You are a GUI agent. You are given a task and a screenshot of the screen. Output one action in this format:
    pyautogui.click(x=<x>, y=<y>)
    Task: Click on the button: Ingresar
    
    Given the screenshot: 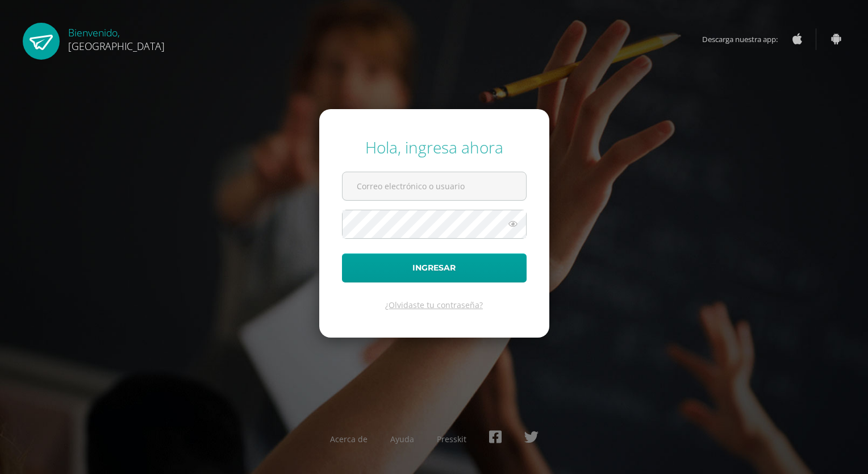 What is the action you would take?
    pyautogui.click(x=434, y=268)
    